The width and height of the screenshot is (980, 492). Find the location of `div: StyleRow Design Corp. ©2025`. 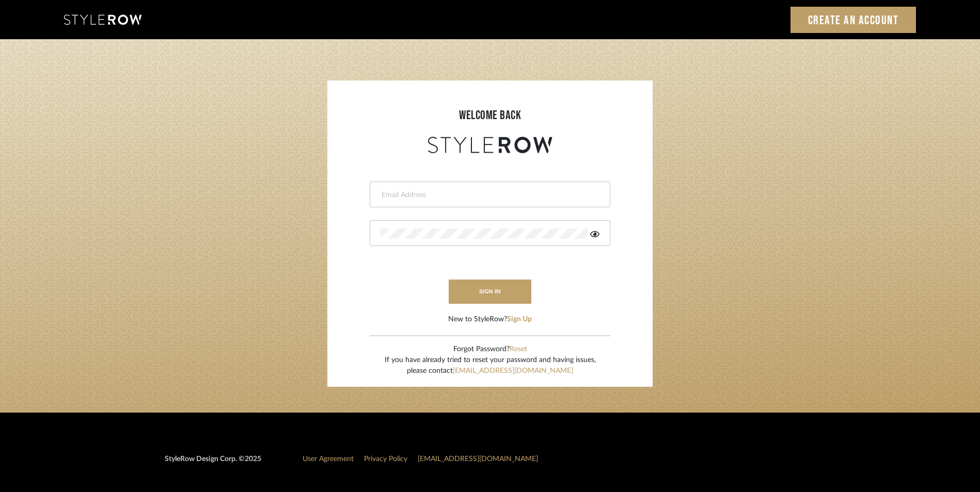

div: StyleRow Design Corp. ©2025 is located at coordinates (213, 463).